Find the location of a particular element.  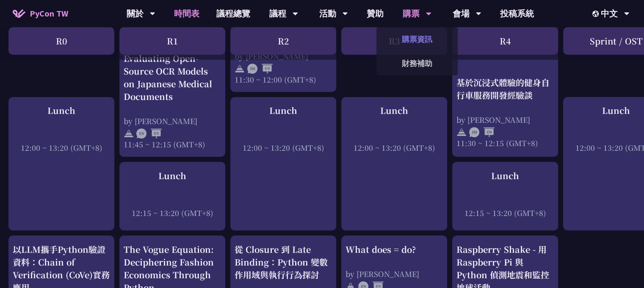

a: From Pixels to Text: Evaluating Open-Source OCR Models on Japanese Medical Documents by [PERSON_N... is located at coordinates (172, 95).